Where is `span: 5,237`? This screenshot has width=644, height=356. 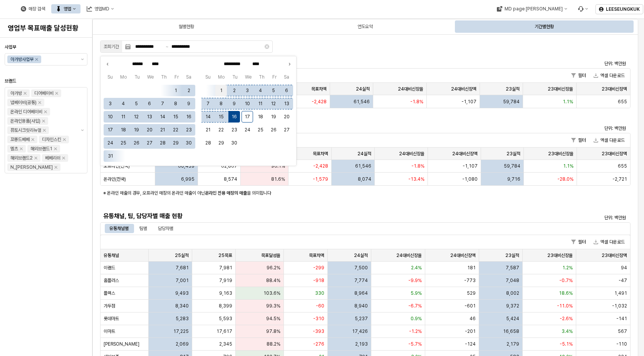 span: 5,237 is located at coordinates (361, 319).